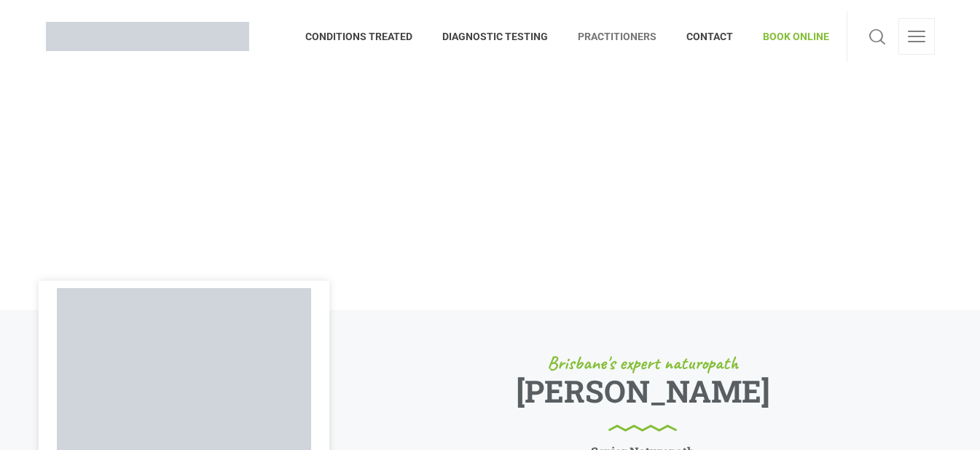  What do you see at coordinates (710, 37) in the screenshot?
I see `a: CONTACT` at bounding box center [710, 37].